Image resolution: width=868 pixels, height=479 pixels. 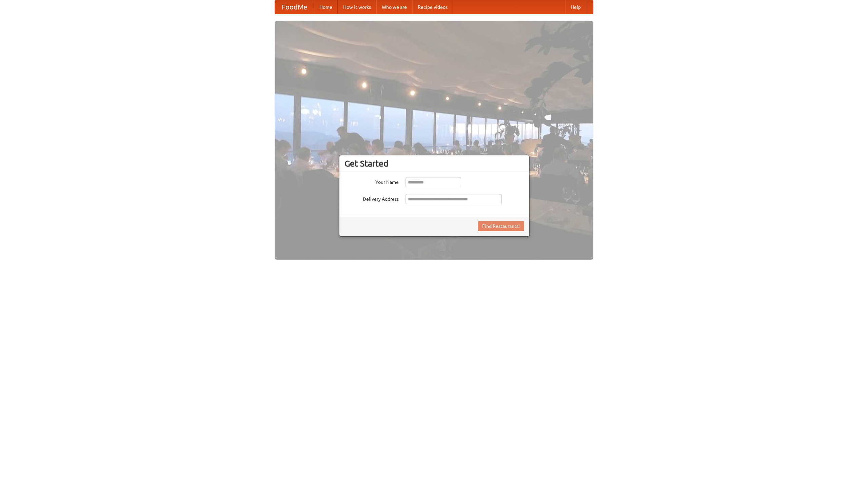 I want to click on label: Delivery Address, so click(x=371, y=198).